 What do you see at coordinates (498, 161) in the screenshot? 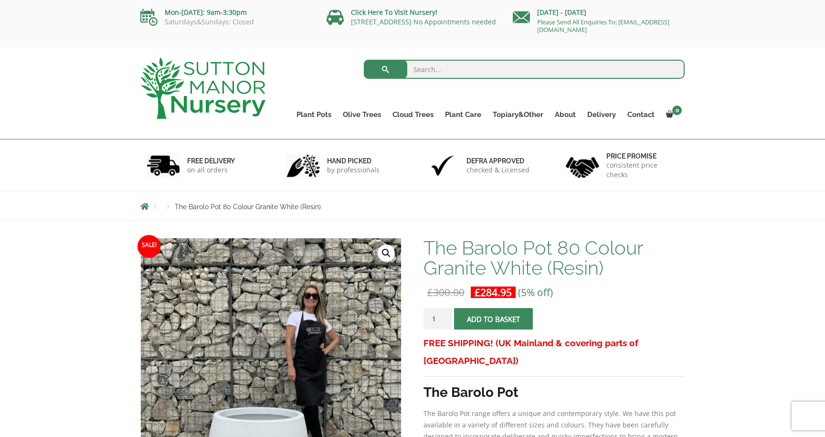
I see `h6: Defra approved` at bounding box center [498, 161].